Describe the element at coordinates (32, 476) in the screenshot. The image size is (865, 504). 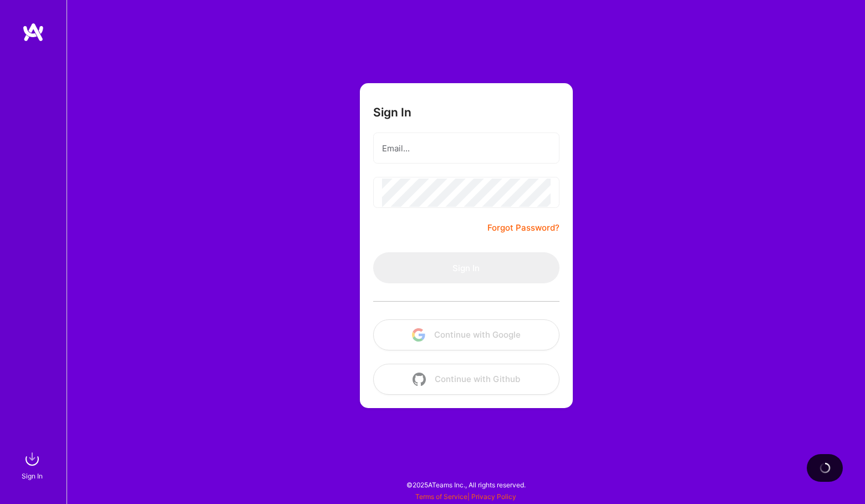
I see `div: Sign In` at that location.